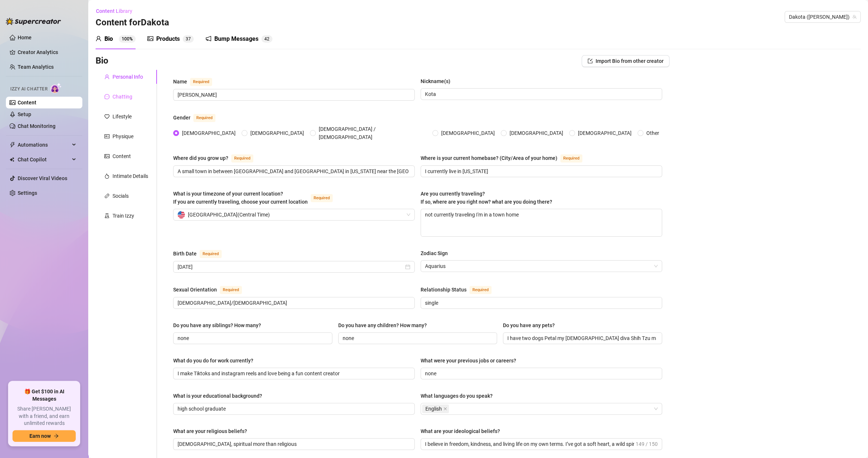  I want to click on sup: 100%, so click(127, 39).